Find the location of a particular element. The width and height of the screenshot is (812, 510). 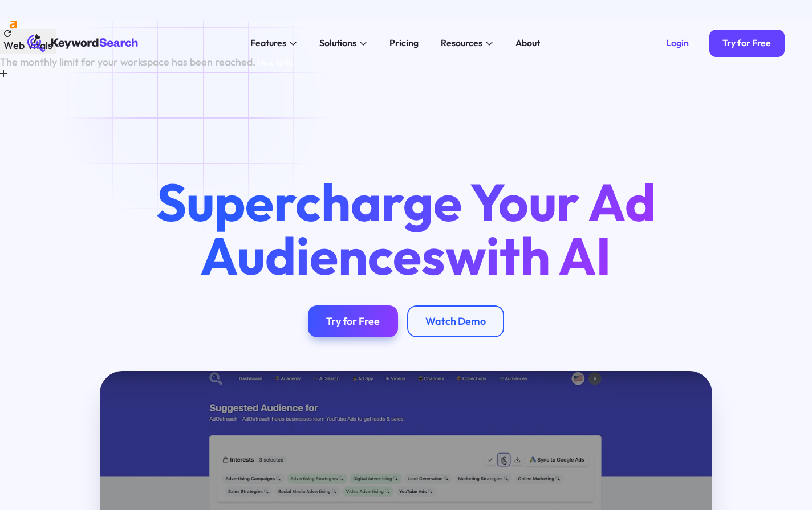

span: with AI is located at coordinates (528, 255).